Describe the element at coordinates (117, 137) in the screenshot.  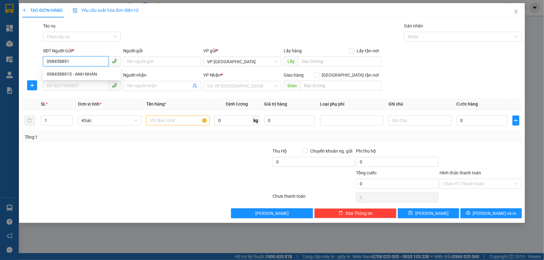
I see `div: Tổng: 1` at that location.